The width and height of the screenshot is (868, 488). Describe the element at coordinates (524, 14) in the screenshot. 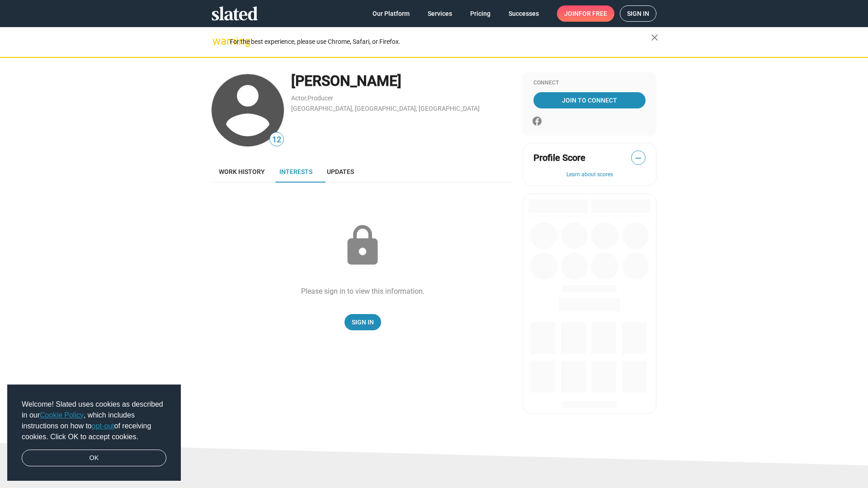

I see `a: Successes` at that location.